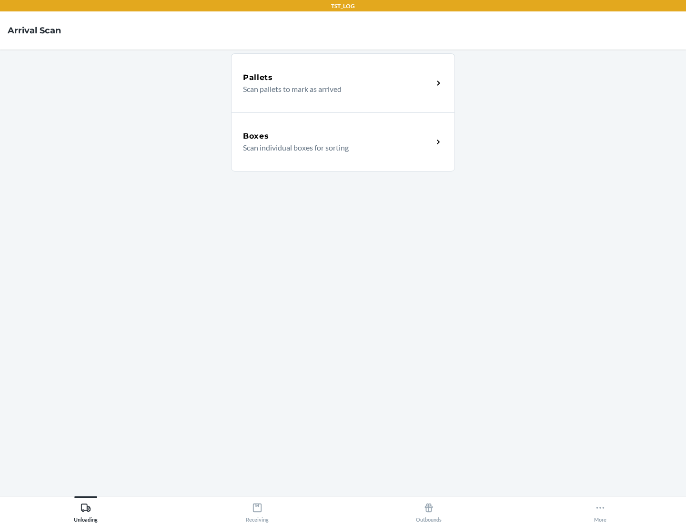 The width and height of the screenshot is (686, 524). What do you see at coordinates (429, 509) in the screenshot?
I see `button: Outbounds` at bounding box center [429, 509].